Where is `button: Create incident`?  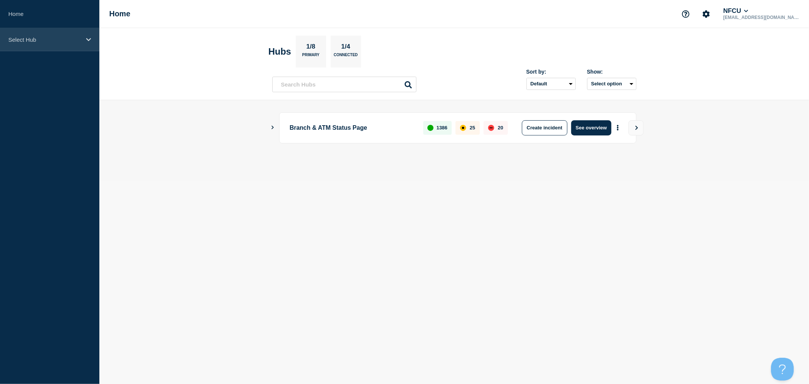 button: Create incident is located at coordinates (544, 128).